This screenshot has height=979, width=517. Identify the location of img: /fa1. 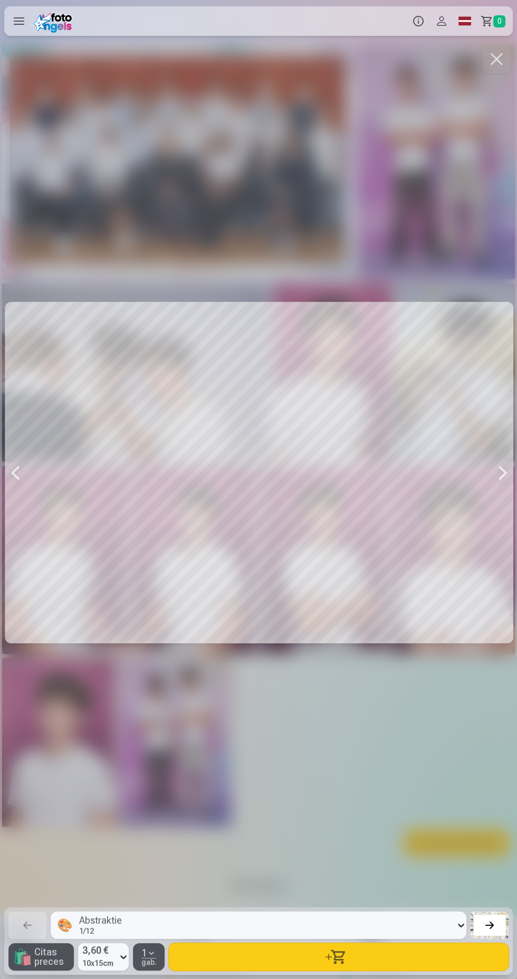
(54, 21).